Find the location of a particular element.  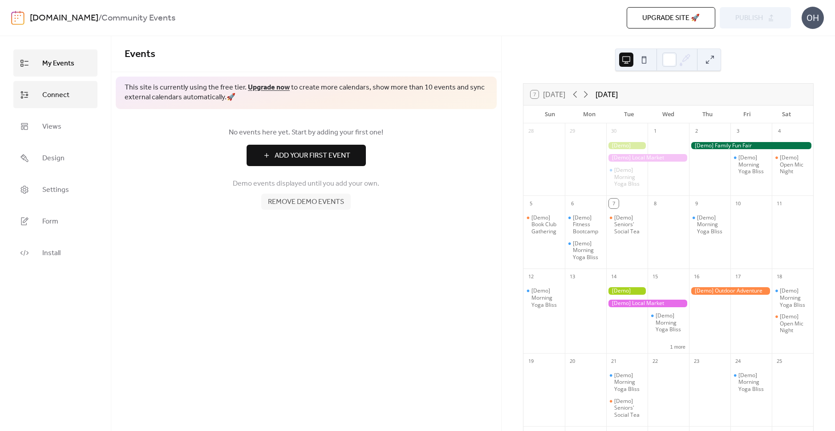

span: My Events is located at coordinates (58, 63).